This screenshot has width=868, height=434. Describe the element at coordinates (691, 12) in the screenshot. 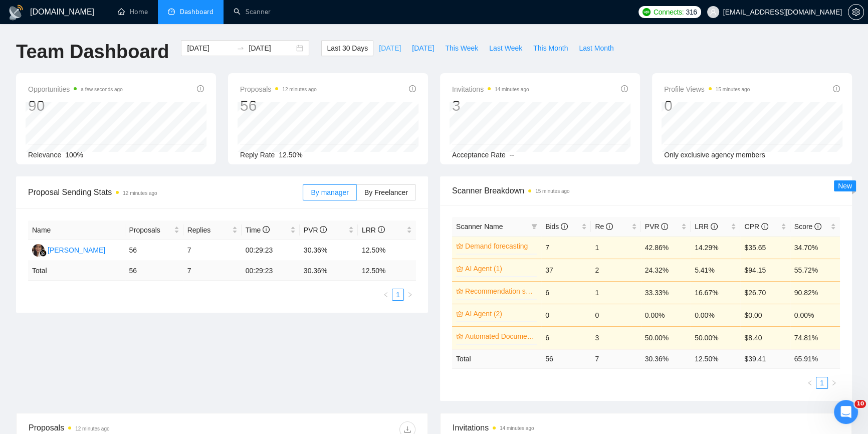

I see `span: 316` at that location.